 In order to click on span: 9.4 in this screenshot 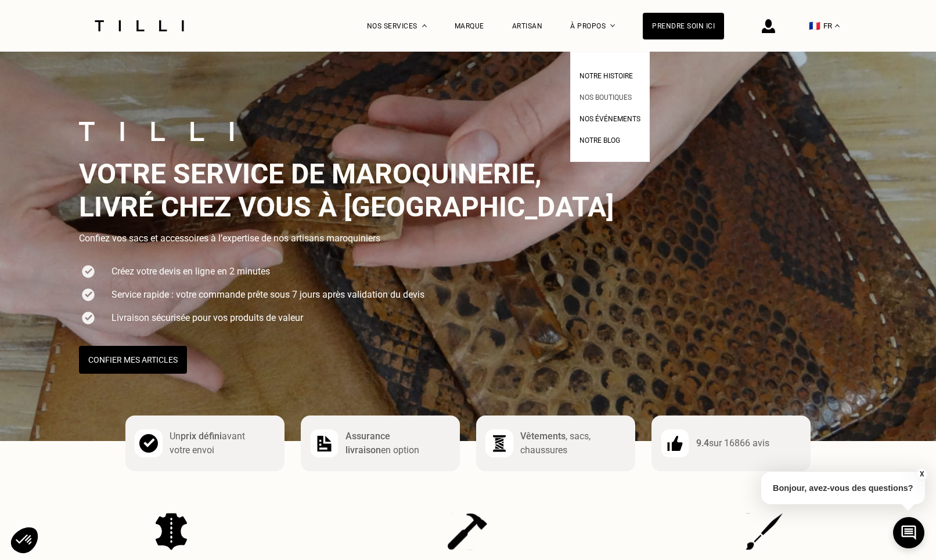, I will do `click(702, 442)`.